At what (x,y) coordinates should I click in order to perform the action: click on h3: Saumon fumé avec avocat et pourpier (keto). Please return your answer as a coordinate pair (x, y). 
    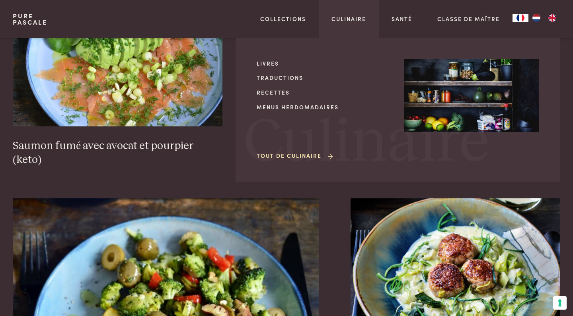
    Looking at the image, I should click on (117, 153).